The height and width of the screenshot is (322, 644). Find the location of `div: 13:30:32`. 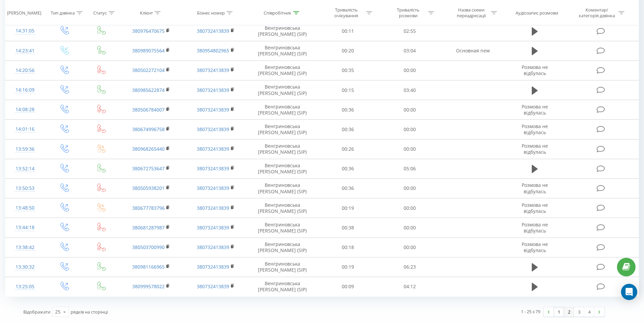

div: 13:30:32 is located at coordinates (25, 267).